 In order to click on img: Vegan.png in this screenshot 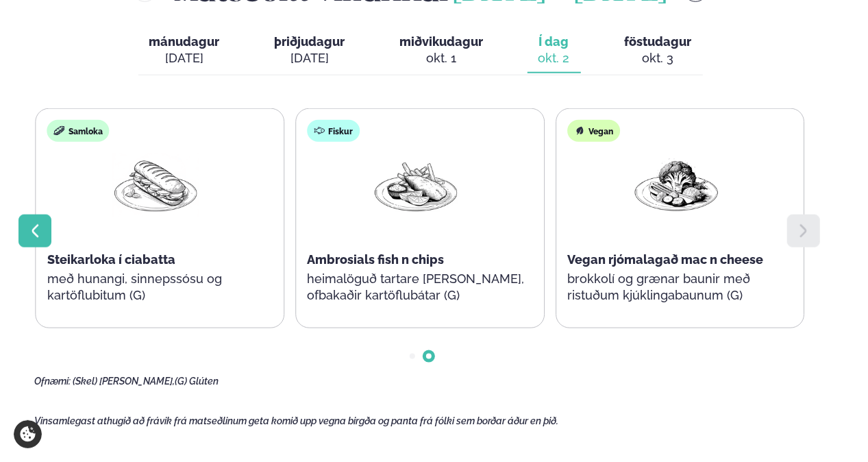, I will do `click(676, 184)`.